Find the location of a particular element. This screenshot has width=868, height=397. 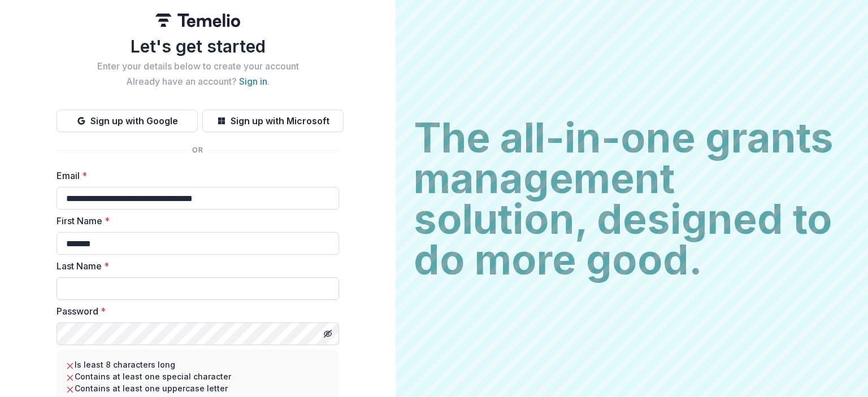

h2: Already have an account? . is located at coordinates (197, 81).